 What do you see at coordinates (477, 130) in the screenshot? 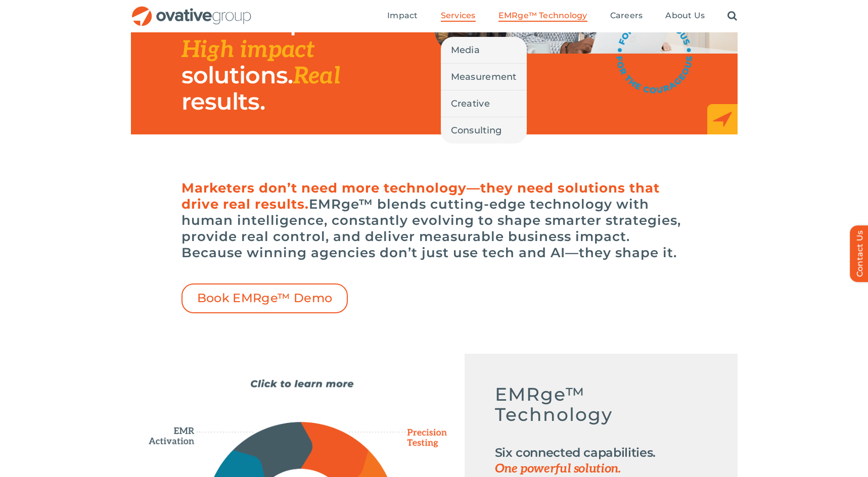
I see `span: Consulting` at bounding box center [477, 130].